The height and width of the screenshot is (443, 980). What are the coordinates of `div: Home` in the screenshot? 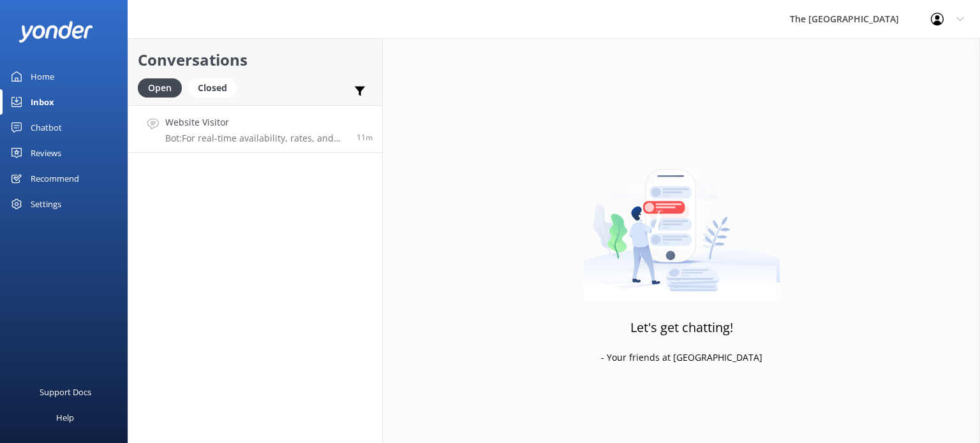 It's located at (42, 76).